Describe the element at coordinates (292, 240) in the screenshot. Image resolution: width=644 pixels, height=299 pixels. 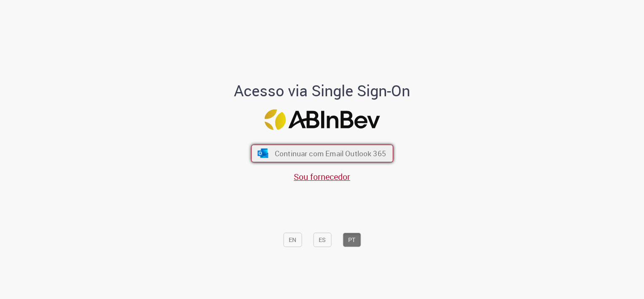
I see `button: EN` at that location.